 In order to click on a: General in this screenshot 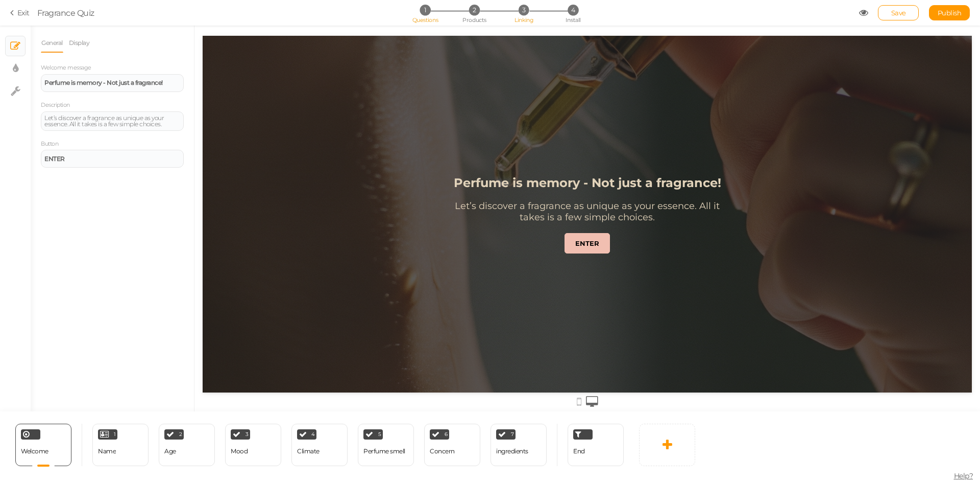, I will do `click(52, 43)`.